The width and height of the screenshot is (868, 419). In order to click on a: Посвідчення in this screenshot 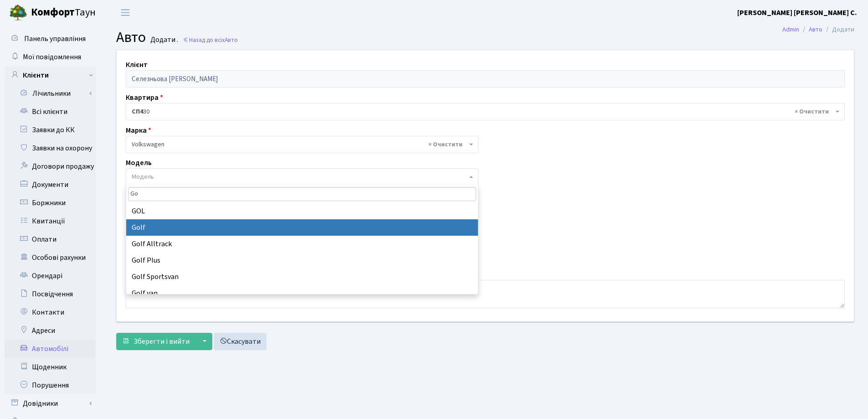, I will do `click(50, 294)`.